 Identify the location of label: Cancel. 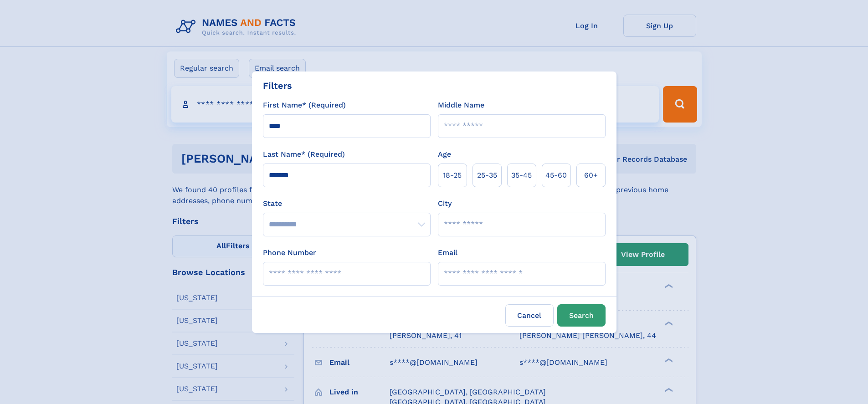
(530, 315).